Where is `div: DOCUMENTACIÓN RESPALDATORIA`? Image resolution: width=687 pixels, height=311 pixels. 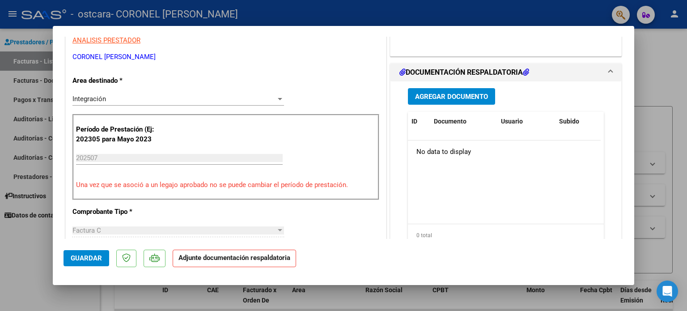
div: DOCUMENTACIÓN RESPALDATORIA is located at coordinates (506, 174).